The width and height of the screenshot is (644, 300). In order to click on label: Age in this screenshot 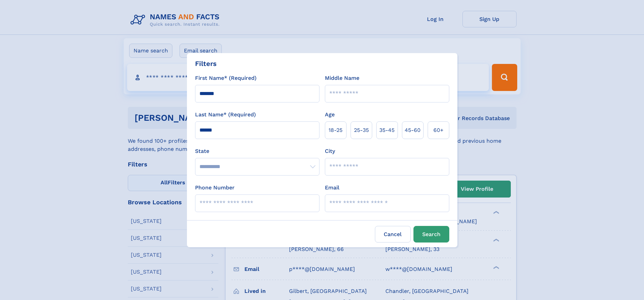, I will do `click(329, 114)`.